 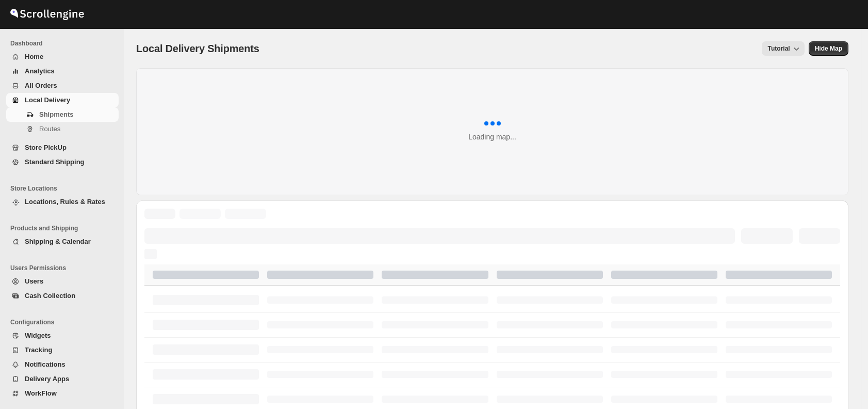 I want to click on button: Routes, so click(x=63, y=129).